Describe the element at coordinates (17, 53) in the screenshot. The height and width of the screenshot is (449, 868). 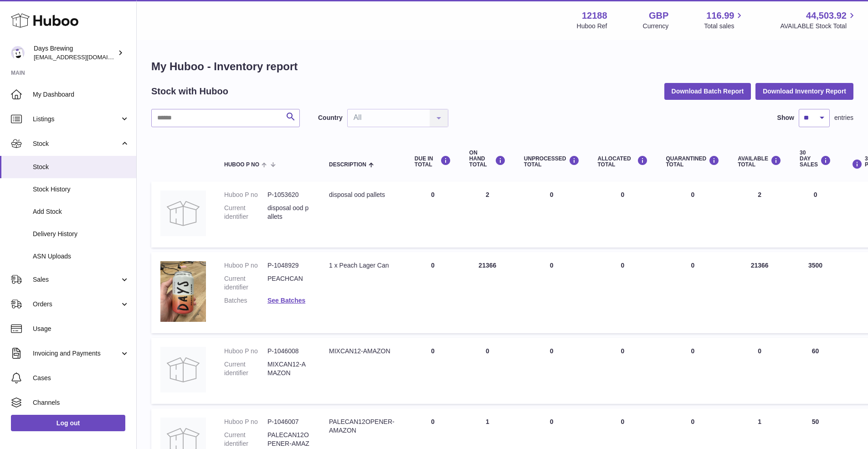
I see `img: victoria@daysbrewing.com` at that location.